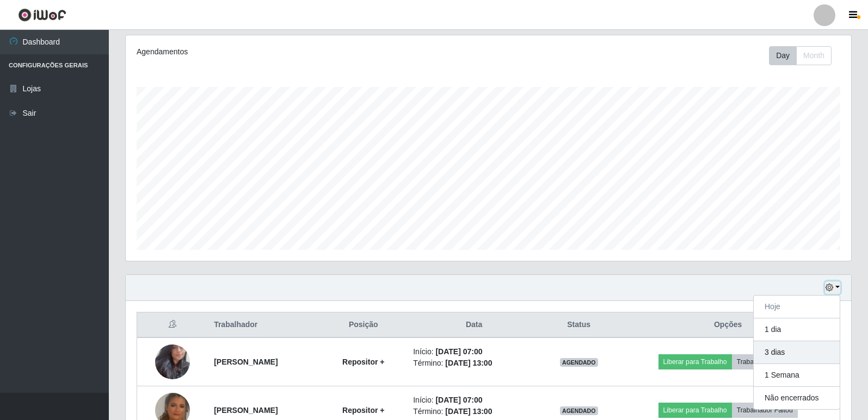 The image size is (868, 420). I want to click on th: Trabalhador, so click(263, 325).